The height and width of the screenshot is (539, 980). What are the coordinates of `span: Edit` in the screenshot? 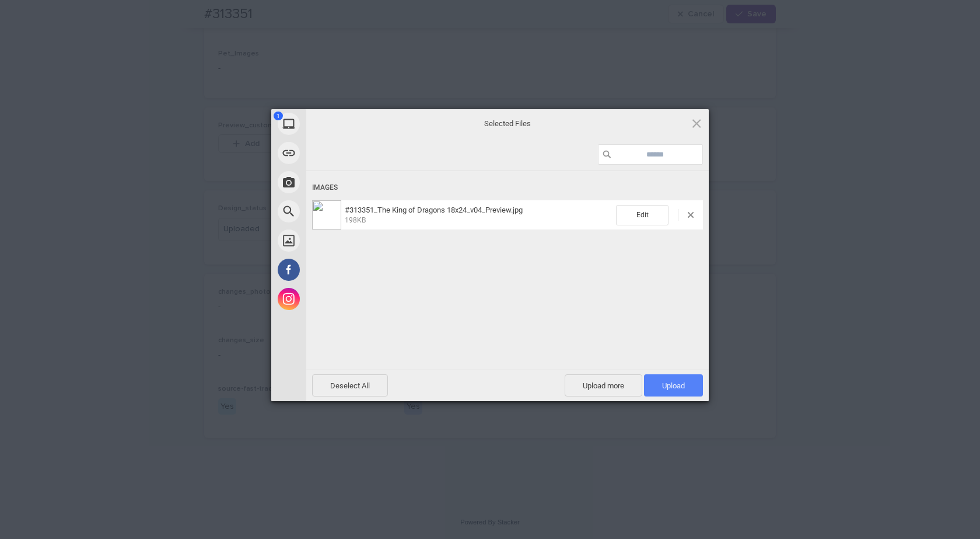 It's located at (642, 215).